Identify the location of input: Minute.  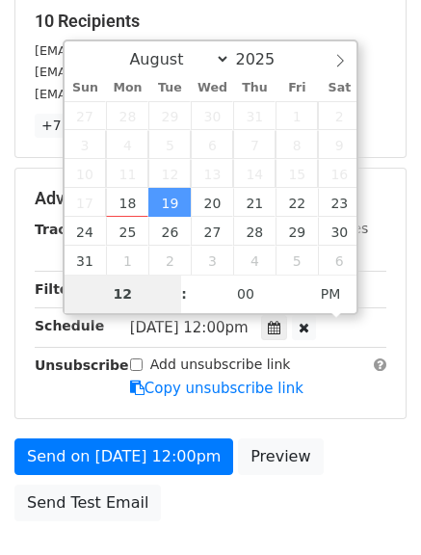
(246, 294).